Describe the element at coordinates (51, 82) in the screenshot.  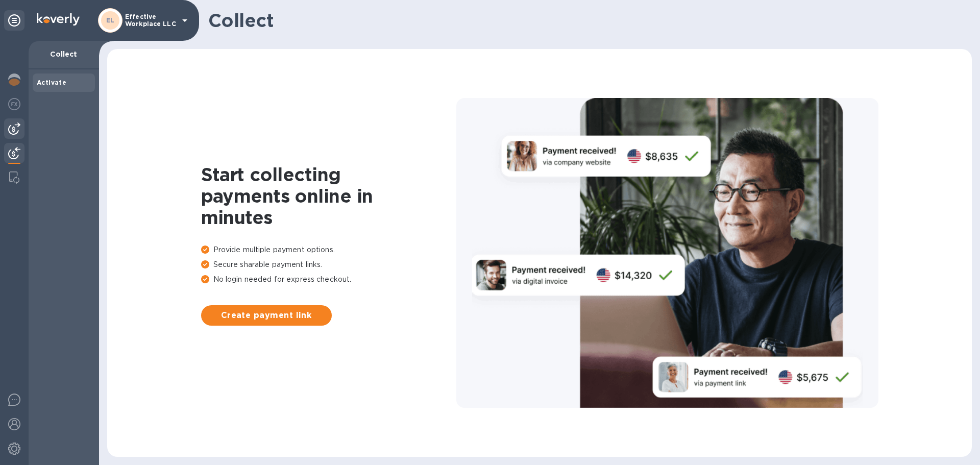
I see `b: Activate` at that location.